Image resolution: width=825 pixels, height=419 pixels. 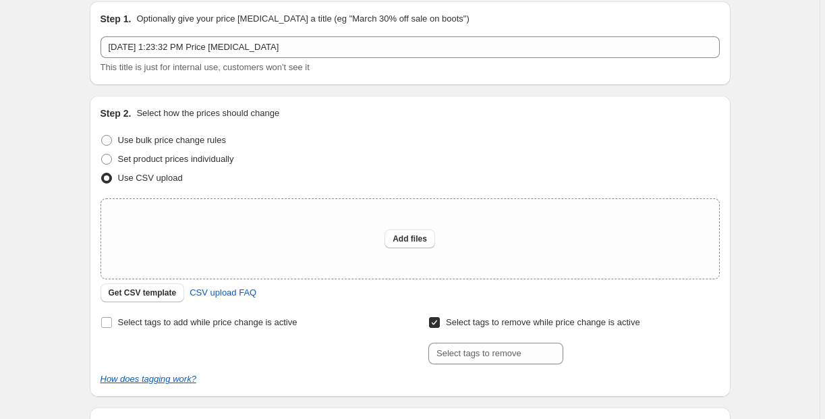 What do you see at coordinates (176, 159) in the screenshot?
I see `span: Set product prices individually` at bounding box center [176, 159].